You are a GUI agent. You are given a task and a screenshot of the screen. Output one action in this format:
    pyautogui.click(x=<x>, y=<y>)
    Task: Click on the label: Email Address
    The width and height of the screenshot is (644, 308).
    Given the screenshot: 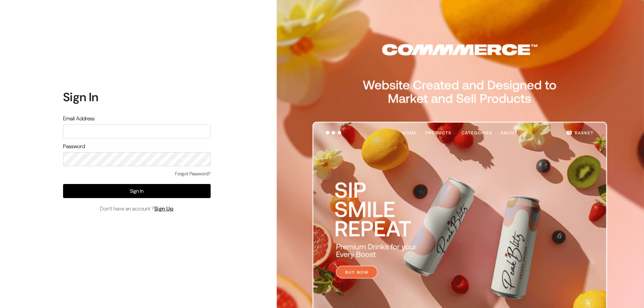 What is the action you would take?
    pyautogui.click(x=79, y=119)
    